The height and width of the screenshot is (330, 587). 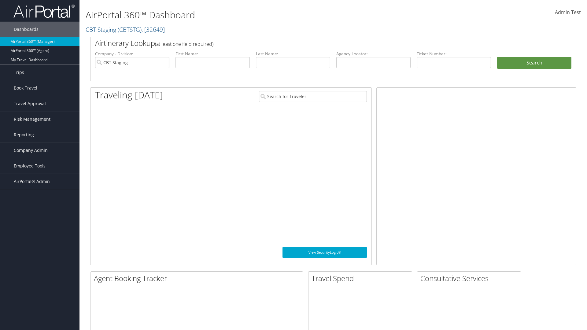 I want to click on span: Trips, so click(x=19, y=72).